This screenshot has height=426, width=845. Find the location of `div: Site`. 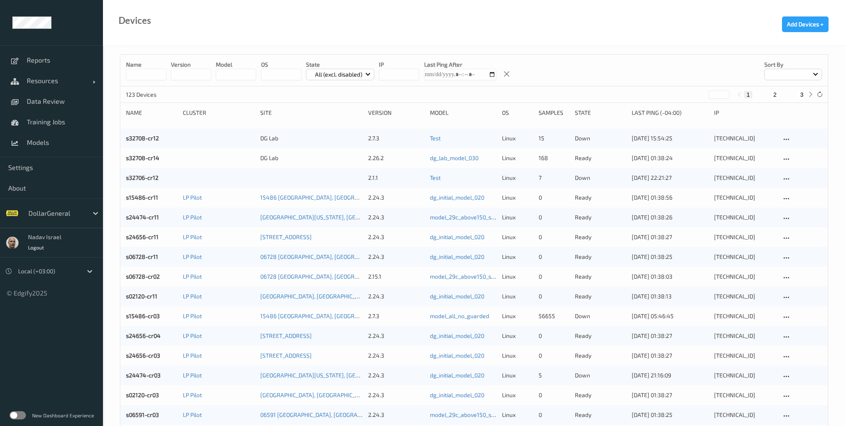

div: Site is located at coordinates (311, 113).